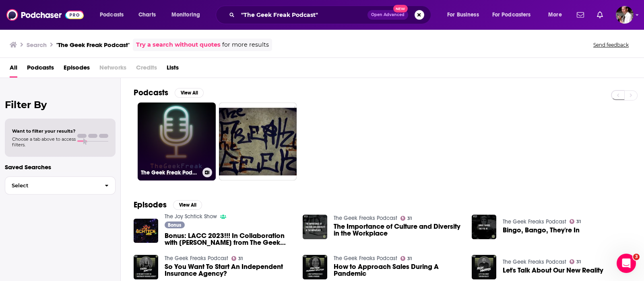 The height and width of the screenshot is (281, 644). What do you see at coordinates (177, 142) in the screenshot?
I see `a: The Geek Freak Podcast` at bounding box center [177, 142].